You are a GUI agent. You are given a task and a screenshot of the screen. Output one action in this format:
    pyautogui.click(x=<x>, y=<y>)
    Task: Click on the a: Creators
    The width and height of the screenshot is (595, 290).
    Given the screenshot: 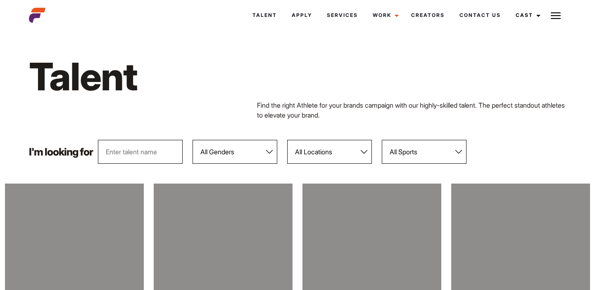 What is the action you would take?
    pyautogui.click(x=428, y=15)
    